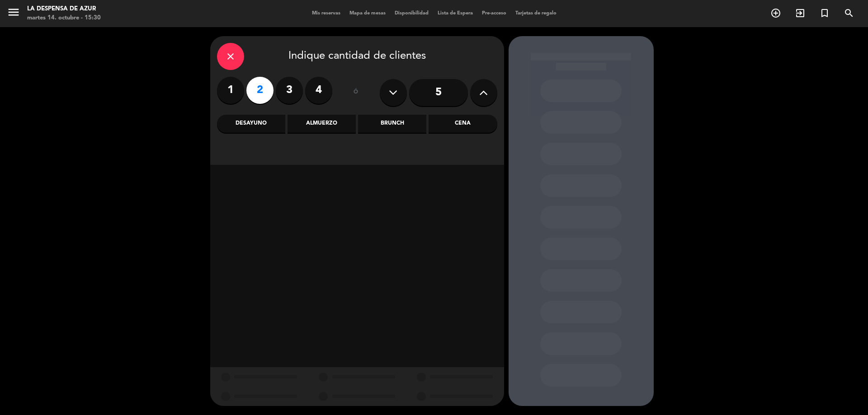  What do you see at coordinates (289, 90) in the screenshot?
I see `label: 3` at bounding box center [289, 90].